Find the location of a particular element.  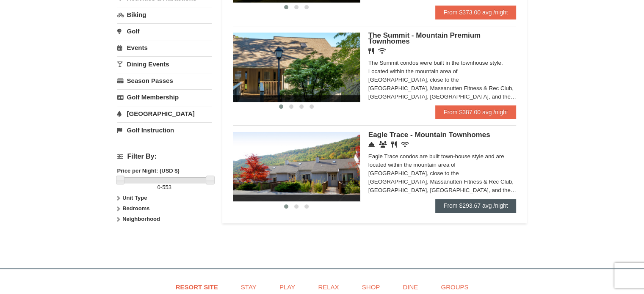

a: Events is located at coordinates (164, 48).